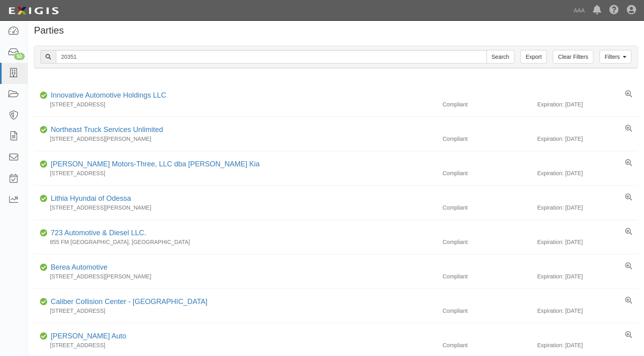 This screenshot has height=356, width=644. Describe the element at coordinates (90, 198) in the screenshot. I see `a: Lithia Hyundai of Odessa` at that location.